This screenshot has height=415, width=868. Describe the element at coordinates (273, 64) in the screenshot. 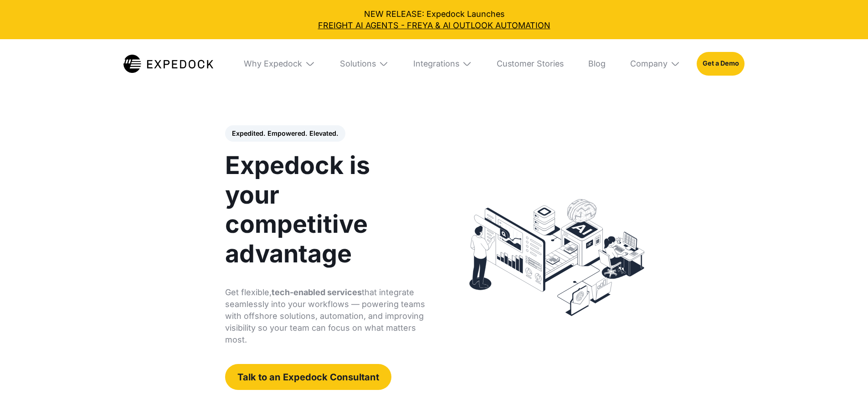

I see `div: Why Expedock` at that location.